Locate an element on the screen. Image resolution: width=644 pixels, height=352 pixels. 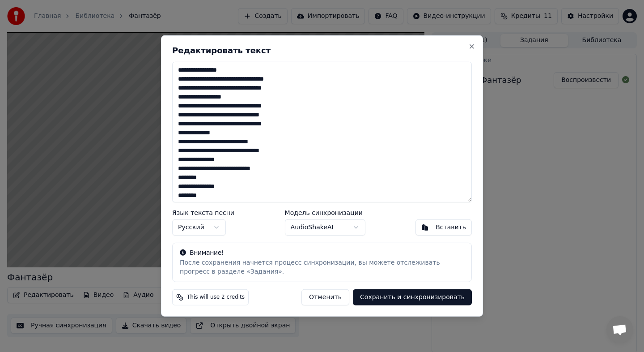
button: Сохранить и синхронизировать is located at coordinates (412, 297).